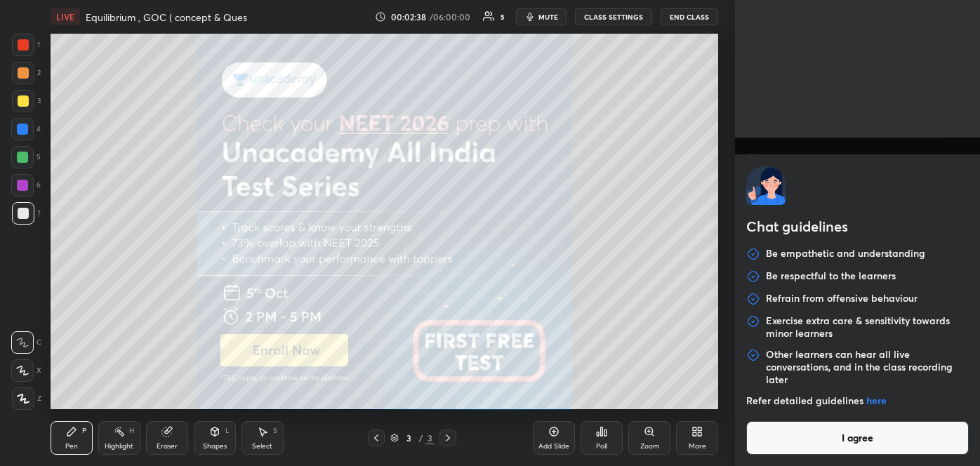  I want to click on p: Be empathetic and understanding, so click(845, 254).